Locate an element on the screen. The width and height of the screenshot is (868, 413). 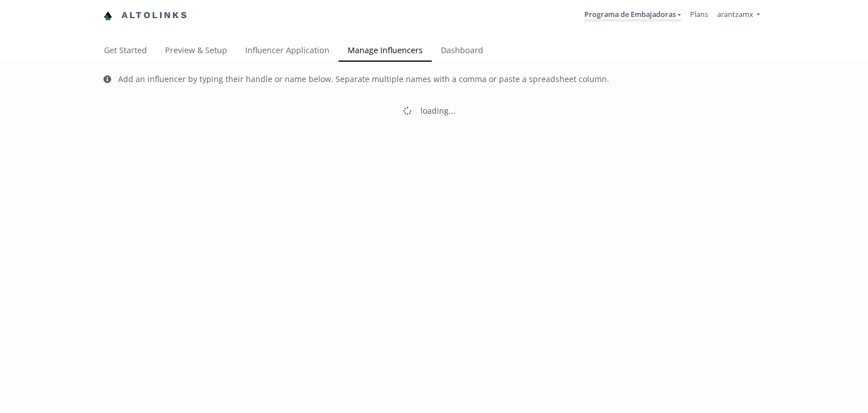
a: Get Started is located at coordinates (126, 52).